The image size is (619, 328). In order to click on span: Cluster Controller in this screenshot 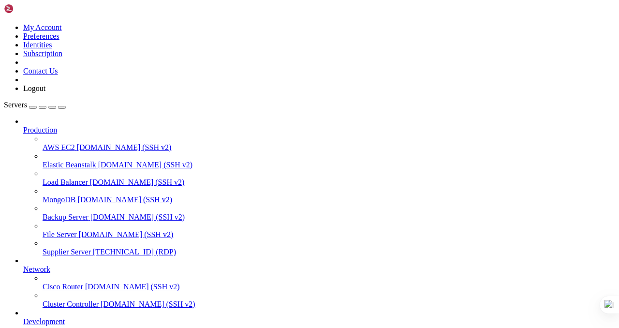, I will do `click(71, 304)`.